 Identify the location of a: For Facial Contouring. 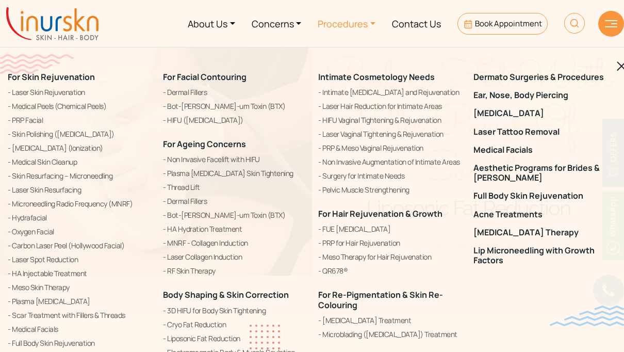
(205, 77).